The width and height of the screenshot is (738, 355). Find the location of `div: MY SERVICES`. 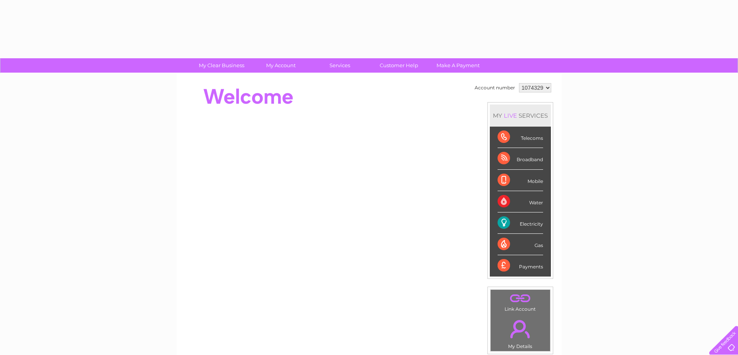

div: MY SERVICES is located at coordinates (520, 115).